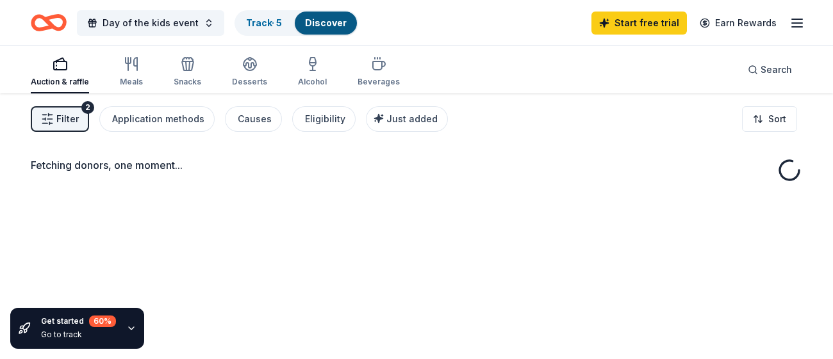  I want to click on a: Earn Rewards, so click(738, 23).